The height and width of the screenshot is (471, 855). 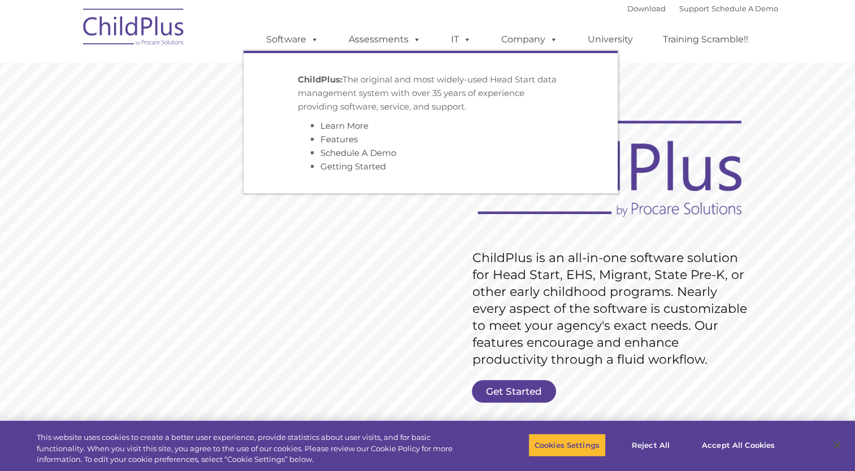 I want to click on button: Close, so click(x=837, y=445).